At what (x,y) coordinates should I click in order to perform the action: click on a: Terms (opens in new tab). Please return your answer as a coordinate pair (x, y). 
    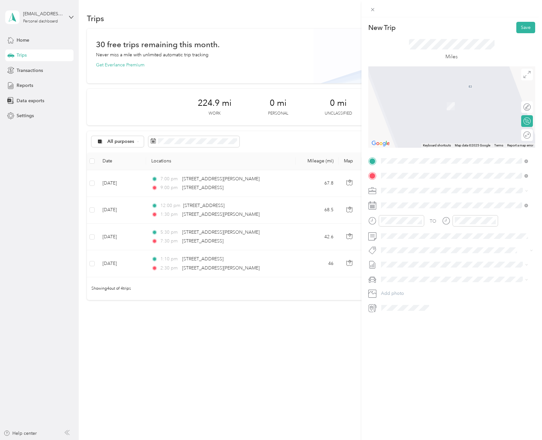
    Looking at the image, I should click on (499, 145).